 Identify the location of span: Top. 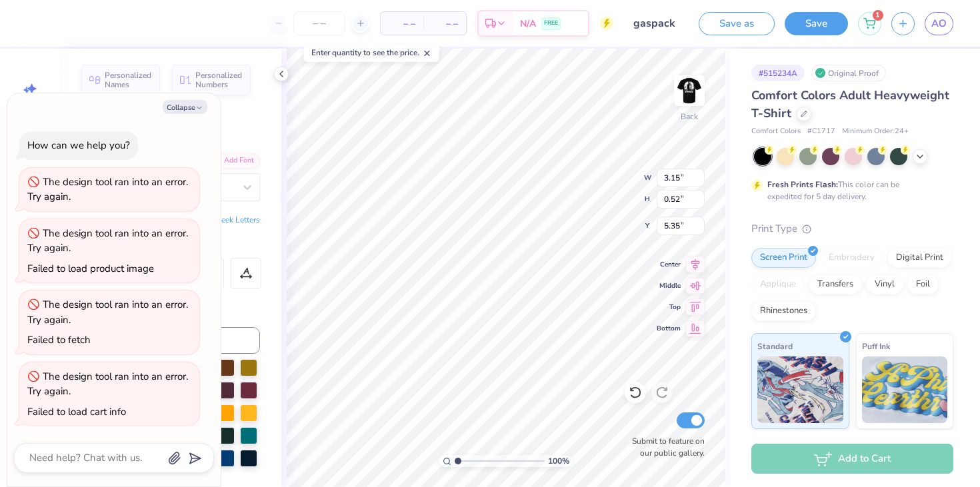
(669, 307).